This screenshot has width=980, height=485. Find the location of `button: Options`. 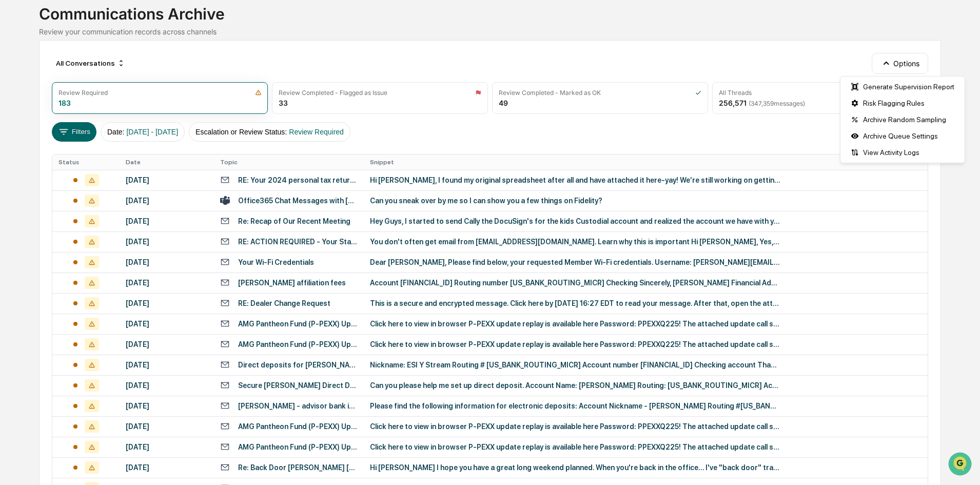

button: Options is located at coordinates (900, 63).